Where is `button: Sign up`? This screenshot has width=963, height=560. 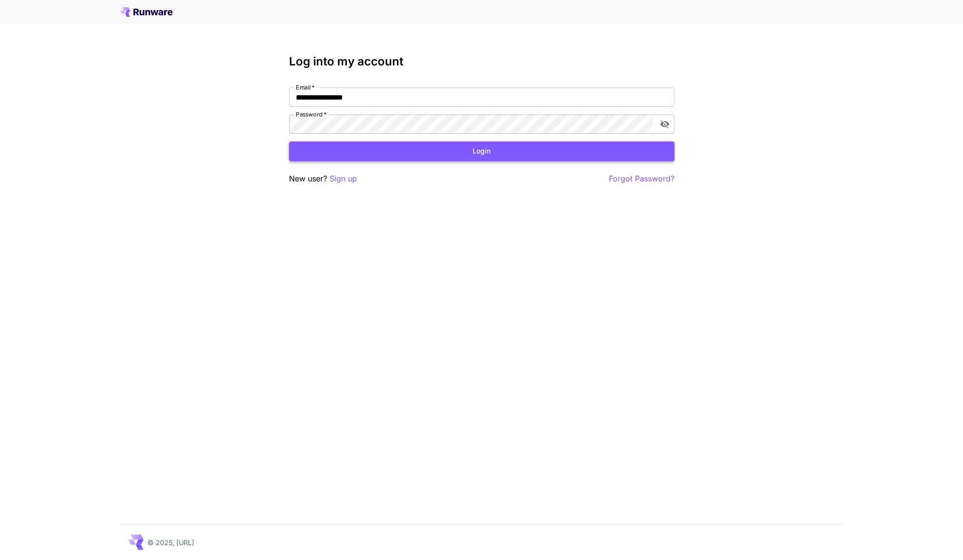 button: Sign up is located at coordinates (343, 179).